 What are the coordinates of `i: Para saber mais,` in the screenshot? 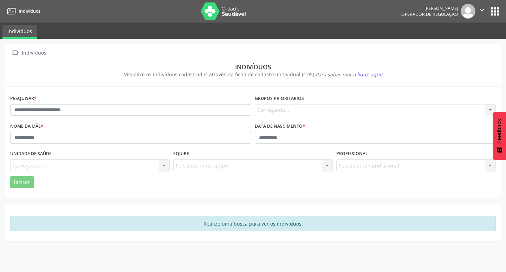 It's located at (349, 74).